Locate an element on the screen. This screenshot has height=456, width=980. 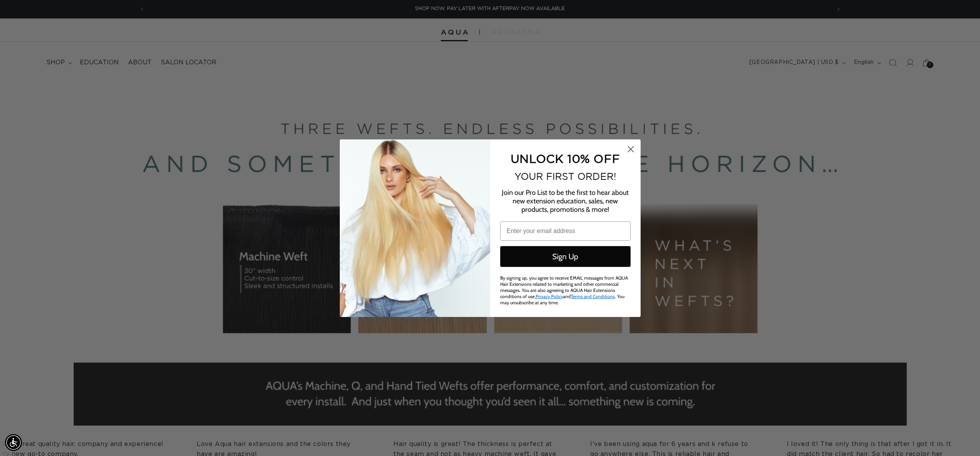
img: daab8b0d-f573-4e8c-a4d0-05ad8d765127.png is located at coordinates (414, 228).